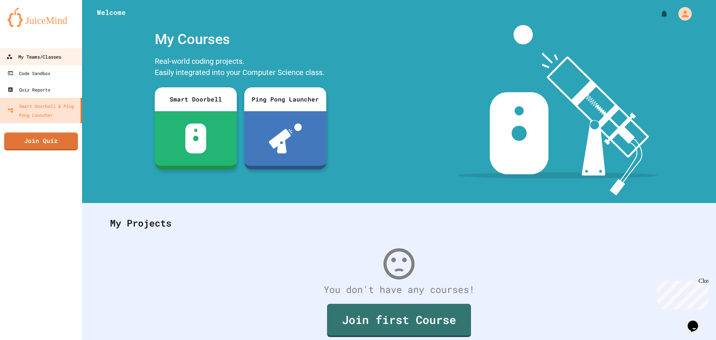 The height and width of the screenshot is (340, 716). Describe the element at coordinates (29, 89) in the screenshot. I see `div: Quiz Reports` at that location.